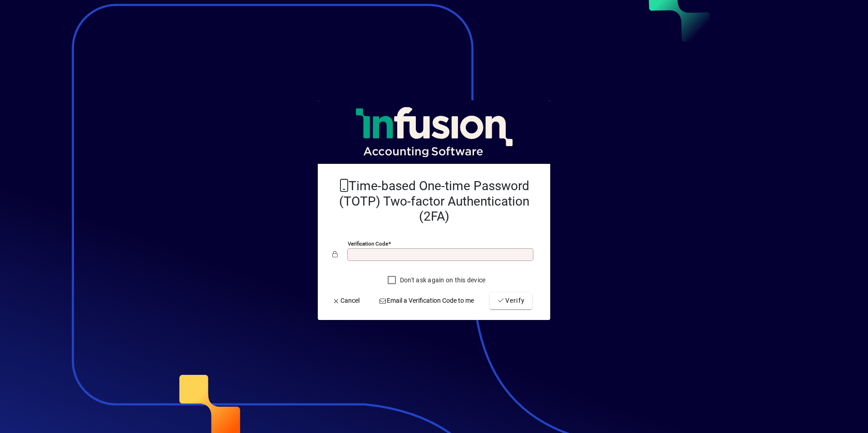 The image size is (868, 433). Describe the element at coordinates (368, 243) in the screenshot. I see `mat-label: Verification code` at that location.